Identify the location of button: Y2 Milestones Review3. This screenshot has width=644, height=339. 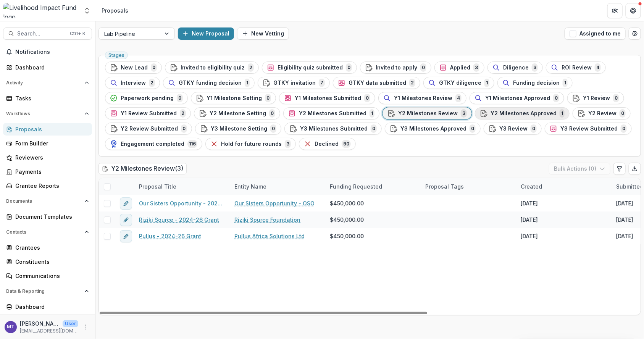
(427, 113).